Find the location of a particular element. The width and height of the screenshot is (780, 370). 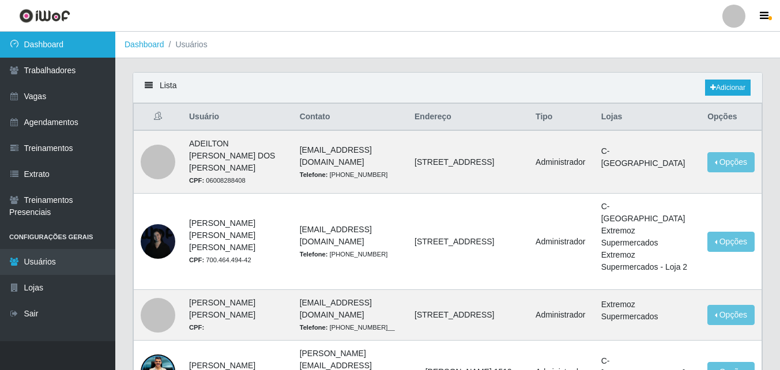

a: Adicionar is located at coordinates (728, 88).